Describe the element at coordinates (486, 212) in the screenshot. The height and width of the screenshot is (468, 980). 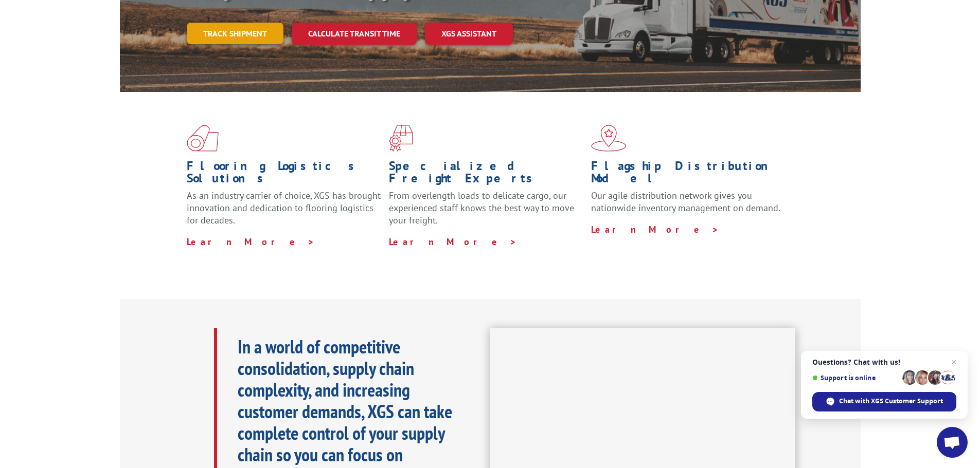
I see `p: From overlength loads to delicate cargo, our experienced staff knows the best way to move your fr...` at that location.